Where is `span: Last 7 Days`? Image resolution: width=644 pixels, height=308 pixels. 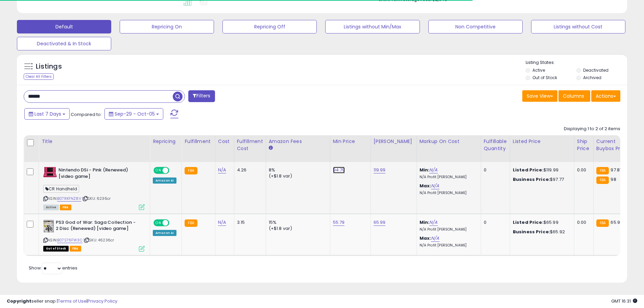 span: Last 7 Days is located at coordinates (48, 114).